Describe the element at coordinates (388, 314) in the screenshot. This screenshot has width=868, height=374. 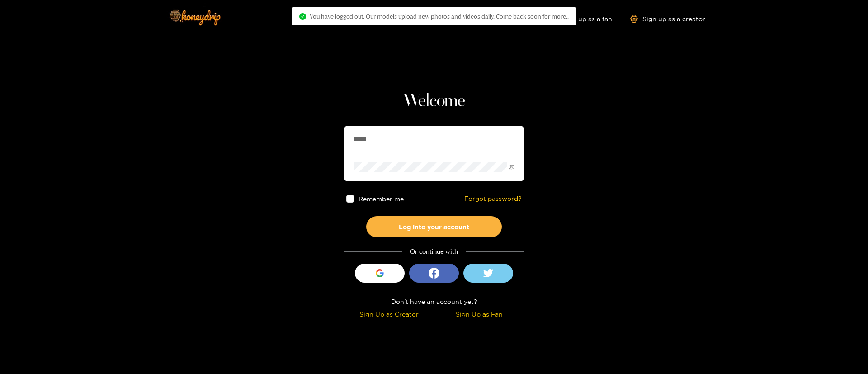
I see `div: Sign Up as Creator` at that location.